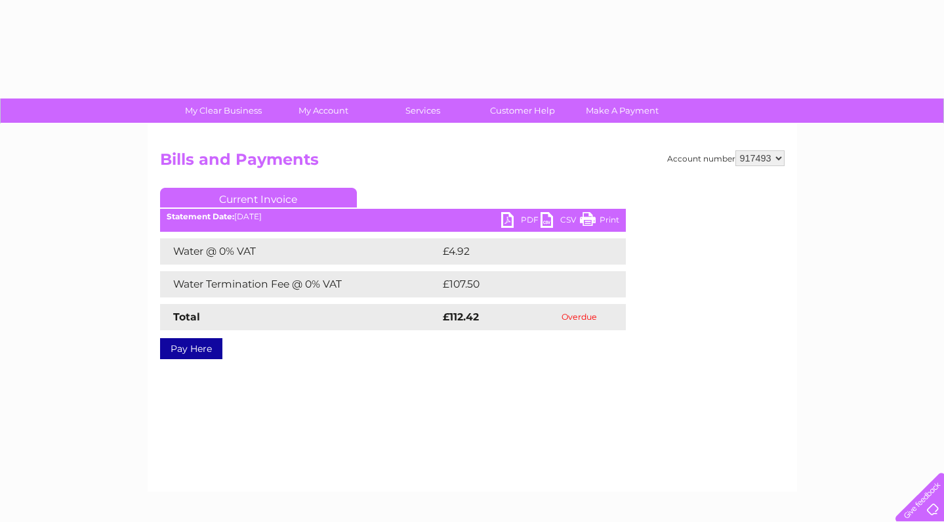 The image size is (944, 522). Describe the element at coordinates (520, 284) in the screenshot. I see `td: £107.50` at that location.